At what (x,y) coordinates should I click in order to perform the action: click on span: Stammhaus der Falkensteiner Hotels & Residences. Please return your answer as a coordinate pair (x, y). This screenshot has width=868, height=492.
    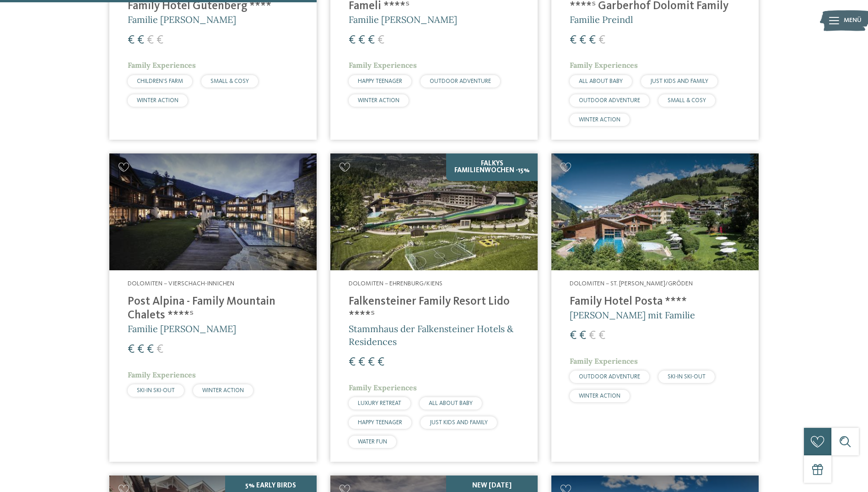
    Looking at the image, I should click on (431, 335).